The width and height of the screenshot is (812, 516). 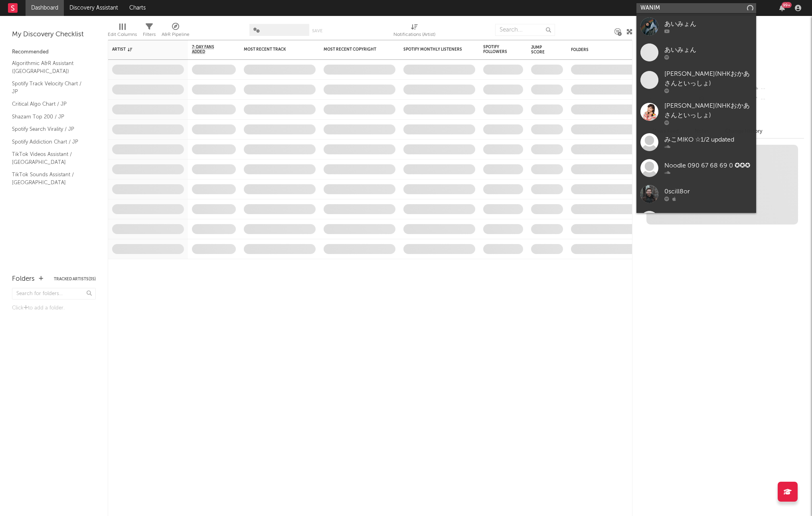 What do you see at coordinates (708, 140) in the screenshot?
I see `div: みこMIKO ☆1/2 updated` at bounding box center [708, 140].